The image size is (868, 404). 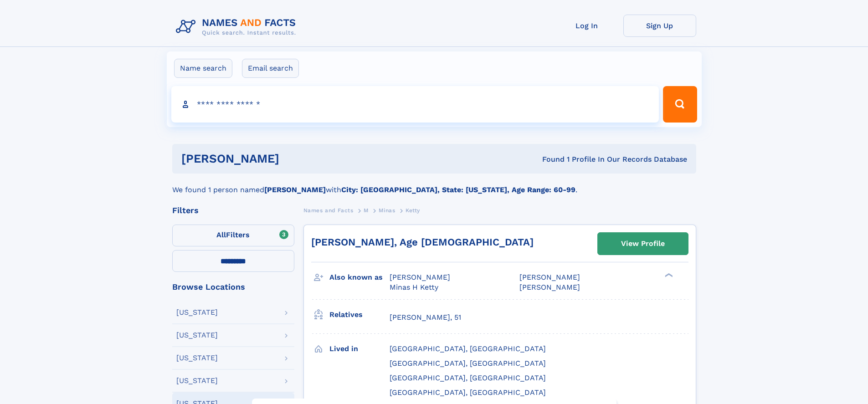 I want to click on h3: Also known as, so click(x=359, y=277).